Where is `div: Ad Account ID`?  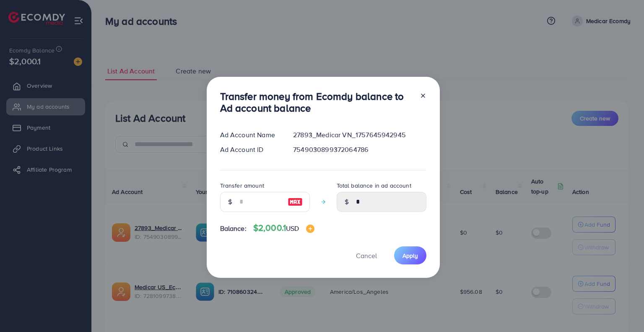 div: Ad Account ID is located at coordinates (250, 150).